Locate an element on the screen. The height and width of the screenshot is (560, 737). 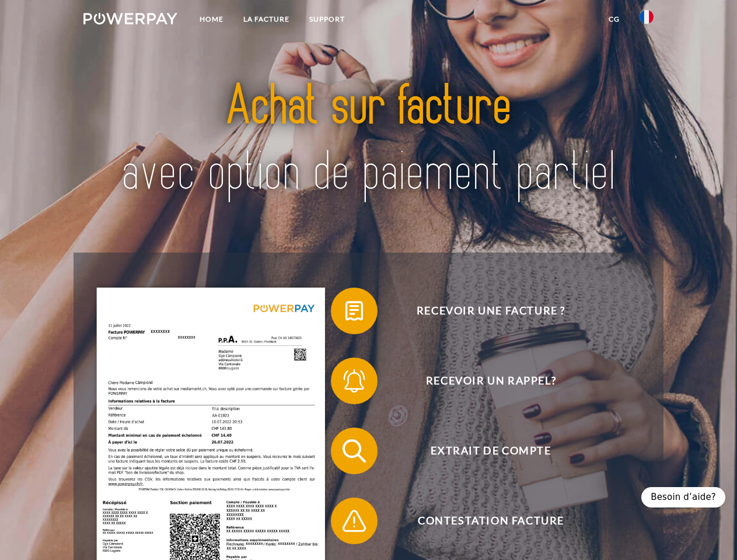
div: Besoin d’aide? is located at coordinates (684, 497).